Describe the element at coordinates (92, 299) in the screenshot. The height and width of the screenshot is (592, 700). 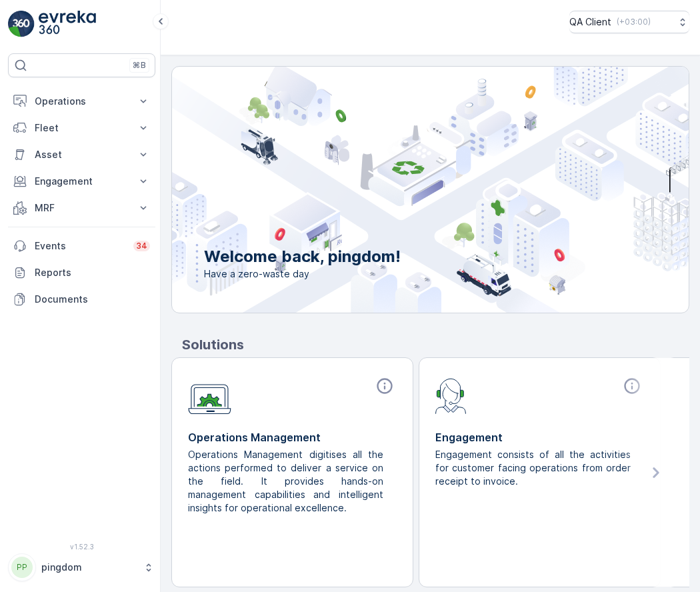
I see `p: Documents` at that location.